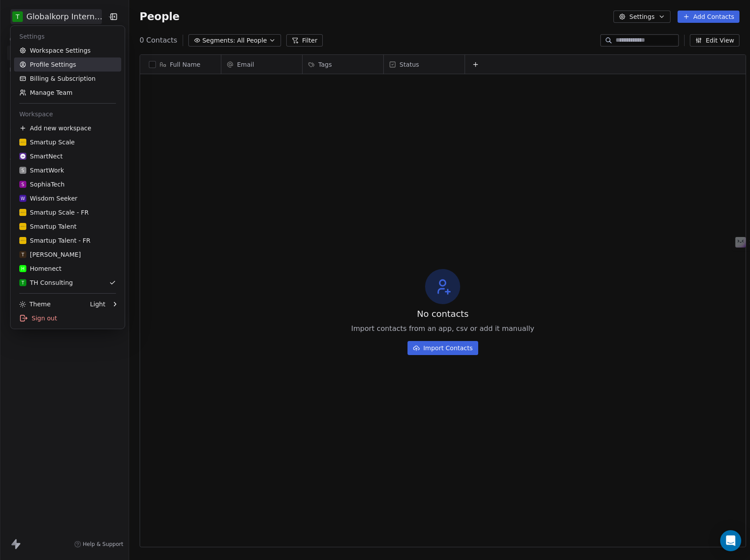 The width and height of the screenshot is (750, 560). Describe the element at coordinates (48, 227) in the screenshot. I see `div: Smartup Talent` at that location.